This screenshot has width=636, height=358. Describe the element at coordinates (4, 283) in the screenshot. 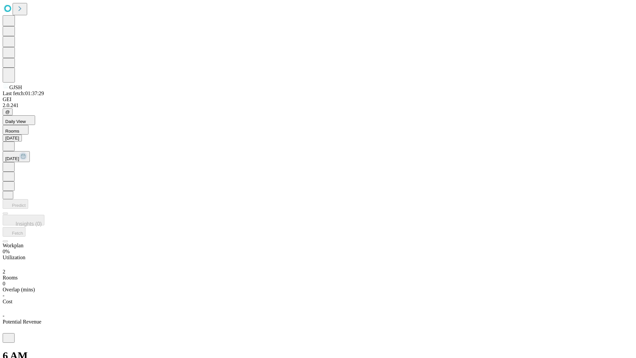

I see `span: 0` at that location.